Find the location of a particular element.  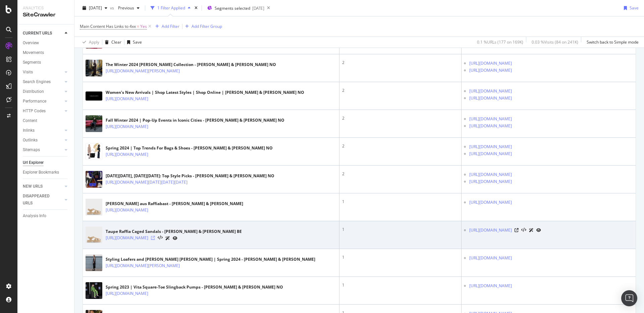

a: DISAPPEARED URLS is located at coordinates (43, 200).